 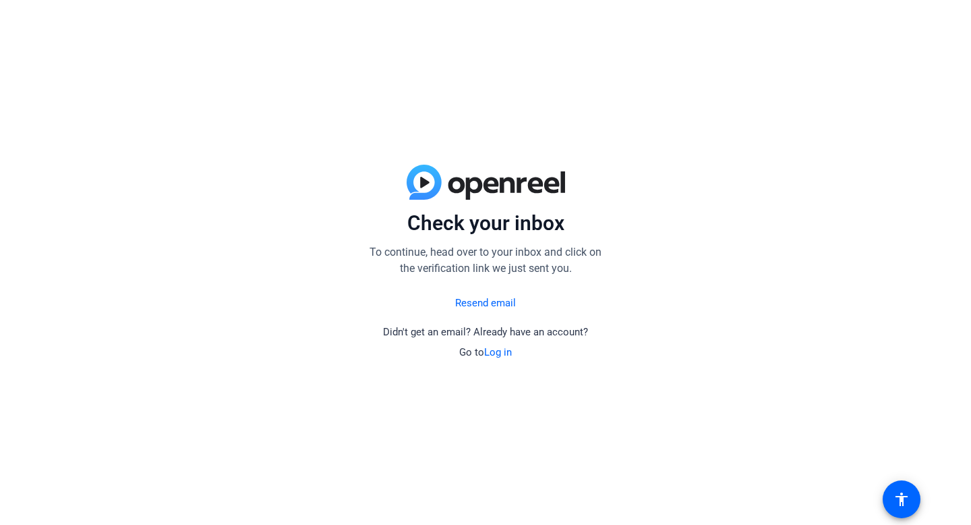 I want to click on a: Log in, so click(x=498, y=352).